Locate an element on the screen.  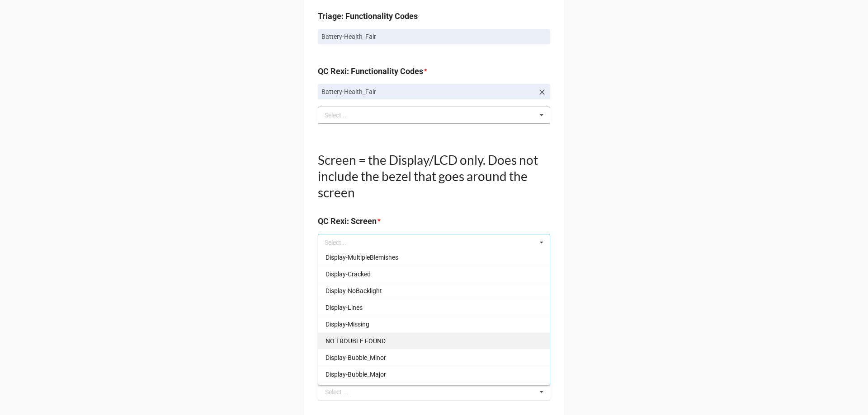
label: QC Rexi: Functionality Codes is located at coordinates (370, 71).